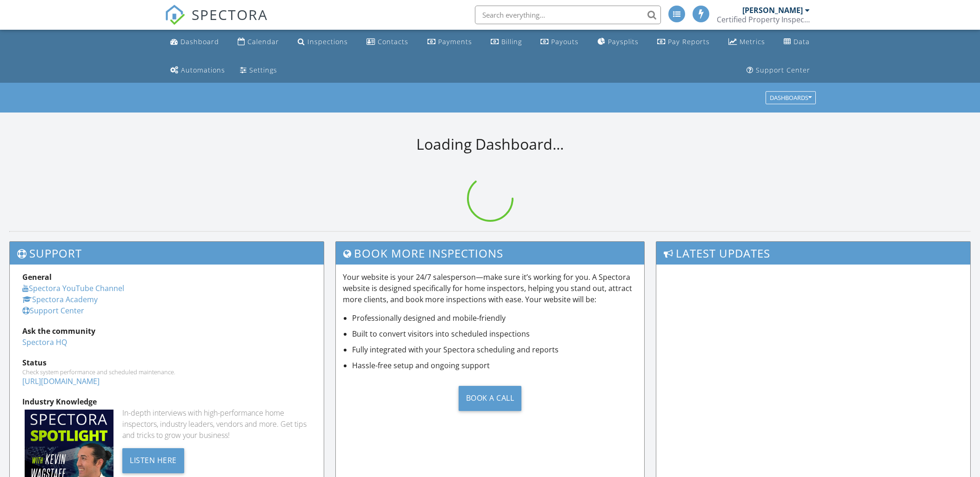  I want to click on button: Dashboards, so click(791, 98).